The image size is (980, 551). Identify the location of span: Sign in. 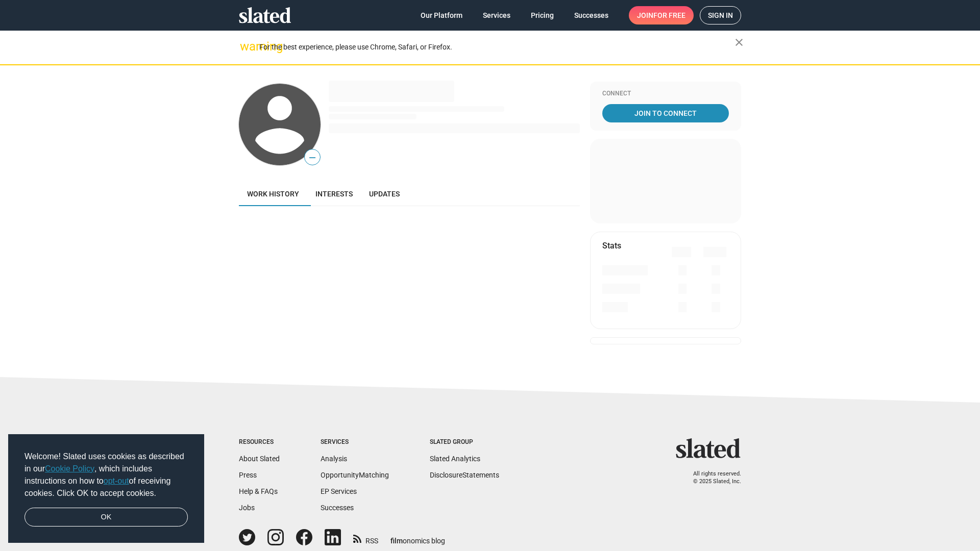
(721, 15).